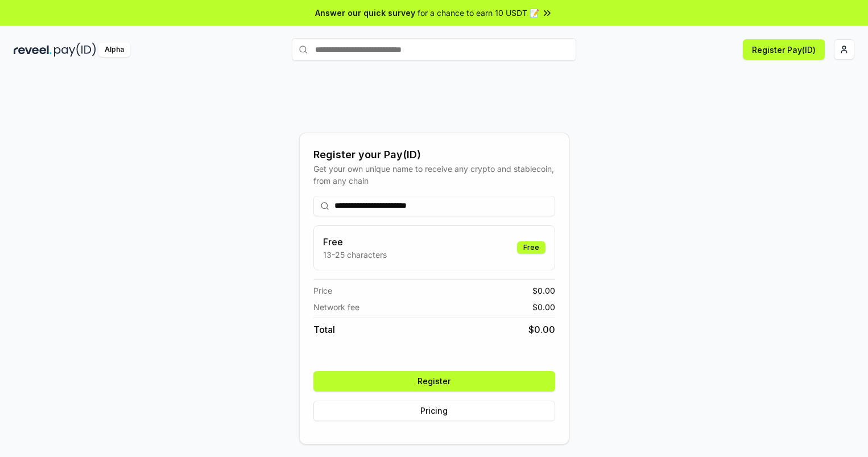 The width and height of the screenshot is (868, 457). What do you see at coordinates (324, 329) in the screenshot?
I see `span: Total` at bounding box center [324, 329].